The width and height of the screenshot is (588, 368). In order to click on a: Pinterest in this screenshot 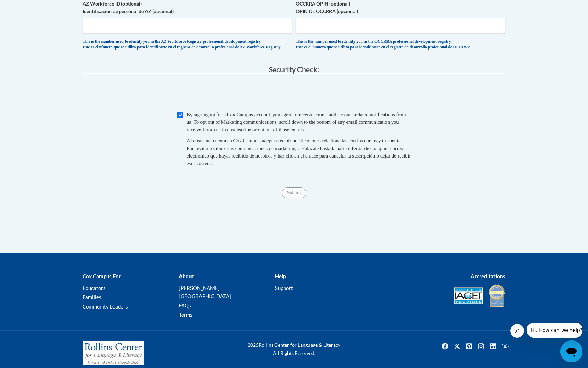, I will do `click(469, 346)`.